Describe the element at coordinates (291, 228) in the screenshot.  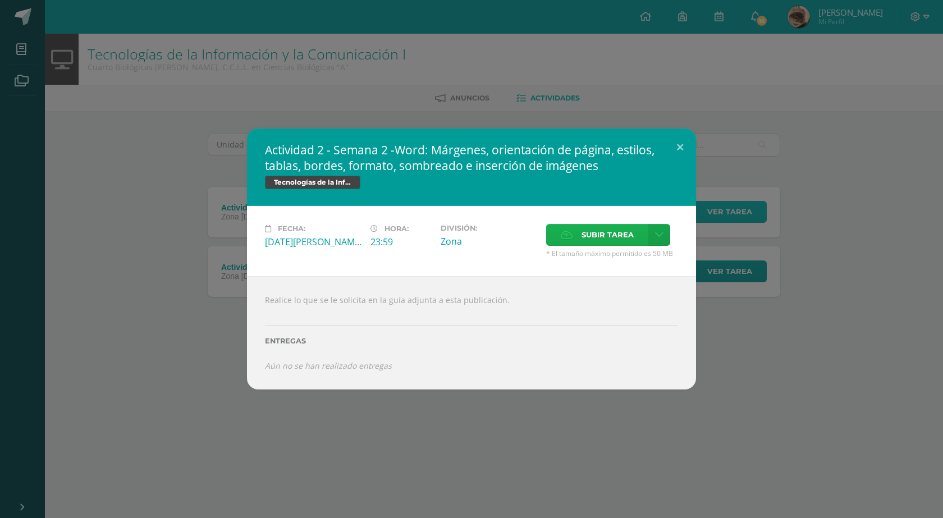
I see `span: Fecha:` at that location.